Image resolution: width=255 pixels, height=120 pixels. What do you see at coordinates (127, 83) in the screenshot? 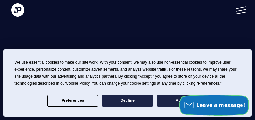
I see `div: Cookie Consent Prompt` at bounding box center [127, 83].